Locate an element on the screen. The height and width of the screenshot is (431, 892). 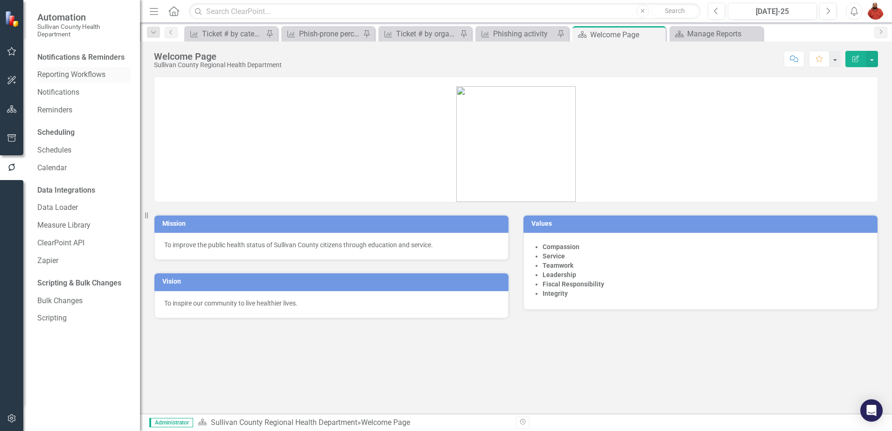
img: ClearPoint Strategy is located at coordinates (13, 19).